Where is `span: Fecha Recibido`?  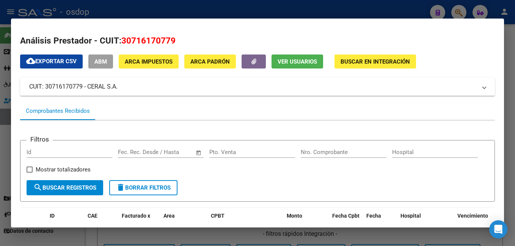 span: Fecha Recibido is located at coordinates (377, 220).